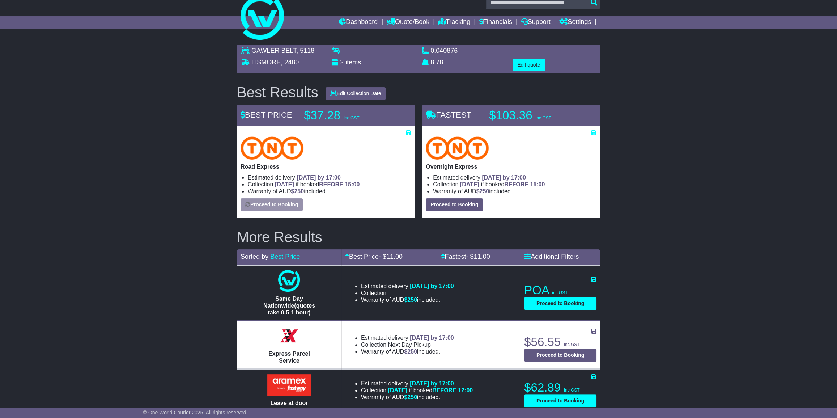 This screenshot has height=418, width=837. I want to click on a: Best Price, so click(285, 256).